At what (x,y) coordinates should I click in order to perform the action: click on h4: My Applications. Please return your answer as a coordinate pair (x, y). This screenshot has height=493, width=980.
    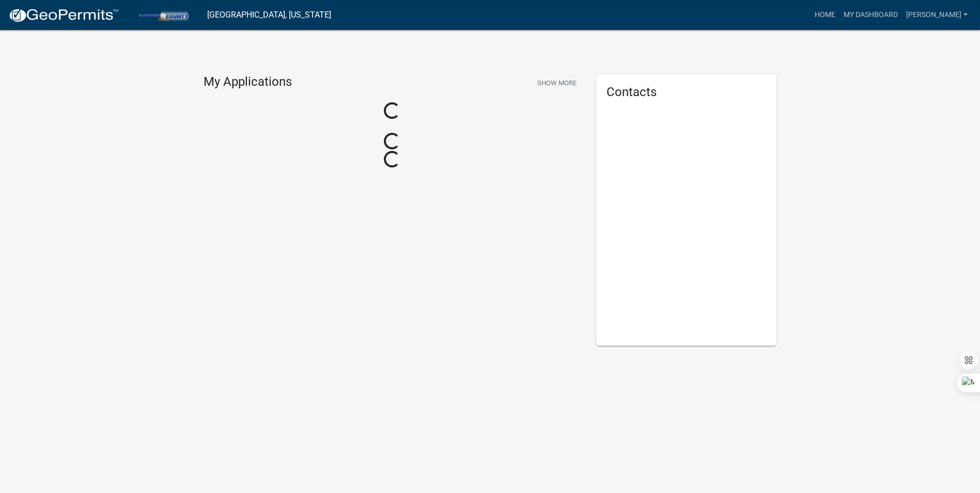
    Looking at the image, I should click on (247, 82).